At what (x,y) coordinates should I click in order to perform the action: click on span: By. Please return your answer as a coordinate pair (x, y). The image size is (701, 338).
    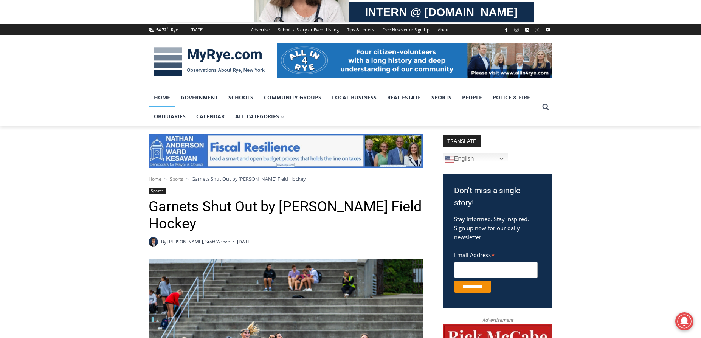
    Looking at the image, I should click on (164, 242).